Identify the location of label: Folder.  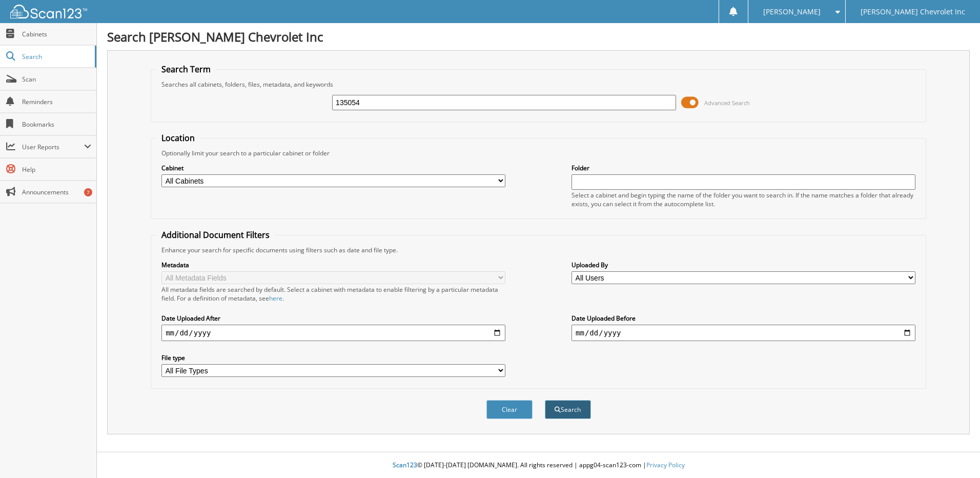
(743, 167).